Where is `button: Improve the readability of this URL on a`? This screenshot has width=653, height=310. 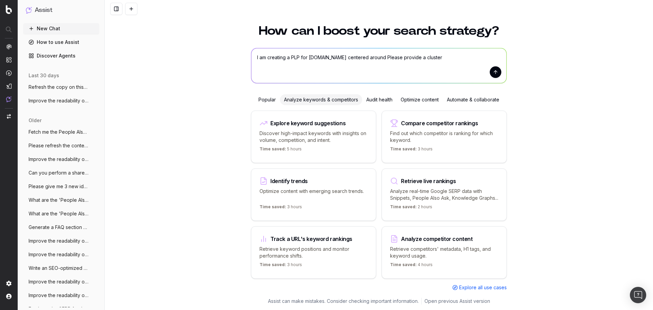
button: Improve the readability of this URL on a is located at coordinates (61, 295).